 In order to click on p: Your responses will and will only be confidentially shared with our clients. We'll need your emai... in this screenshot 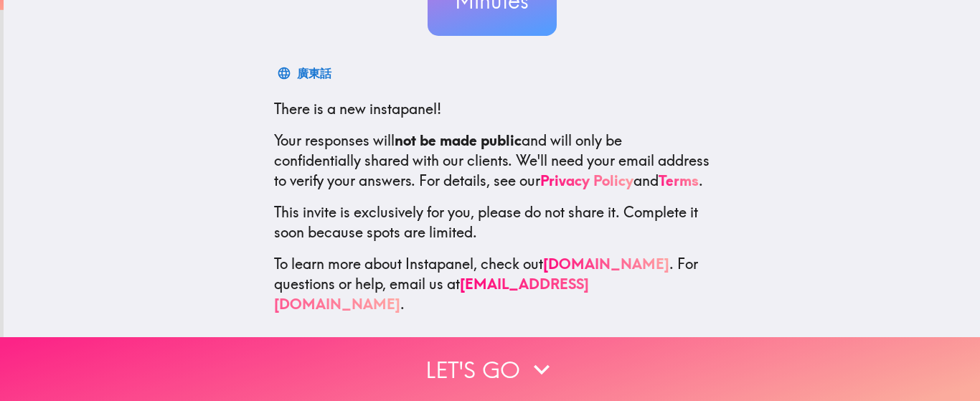, I will do `click(492, 160)`.